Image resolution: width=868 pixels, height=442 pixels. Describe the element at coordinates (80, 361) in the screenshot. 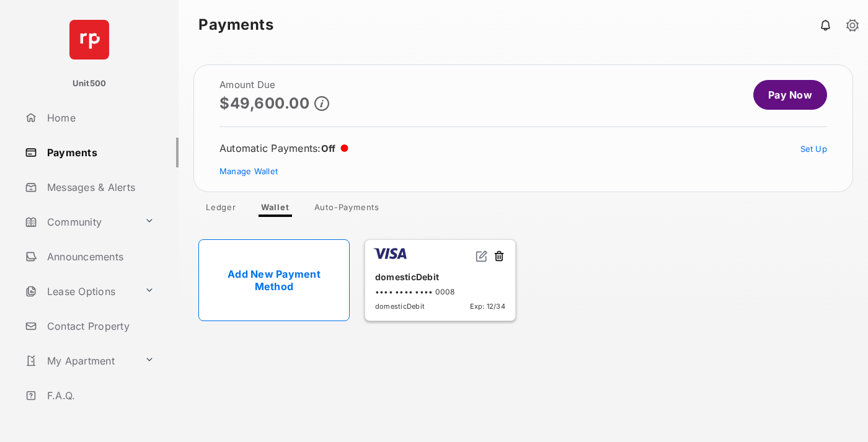

I see `a: My Apartment` at that location.